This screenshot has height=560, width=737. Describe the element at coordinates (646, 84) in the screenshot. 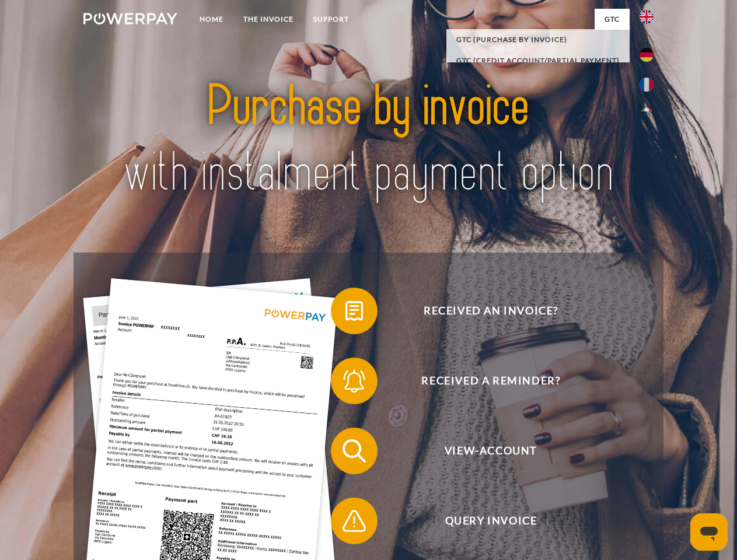

I see `img: fr` at that location.